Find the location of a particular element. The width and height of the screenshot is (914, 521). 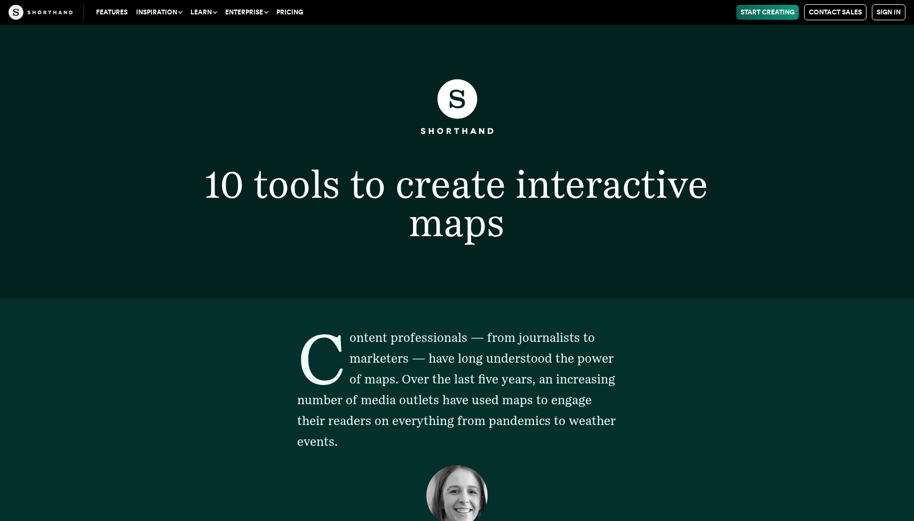

a: Start Creating is located at coordinates (767, 12).